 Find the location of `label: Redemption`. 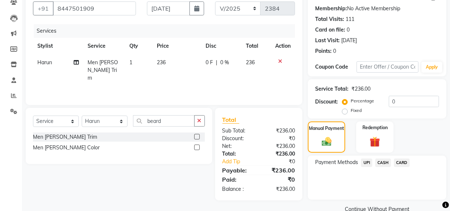

label: Redemption is located at coordinates (375, 127).